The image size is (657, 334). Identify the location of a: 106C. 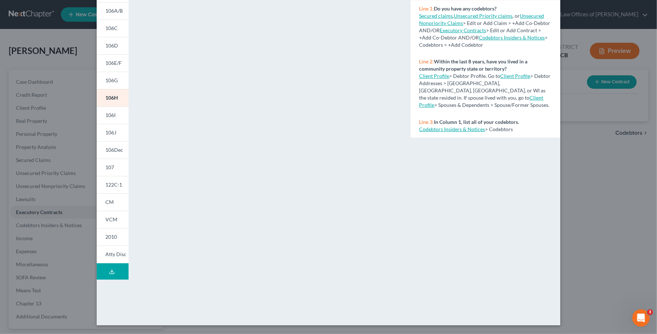
(113, 28).